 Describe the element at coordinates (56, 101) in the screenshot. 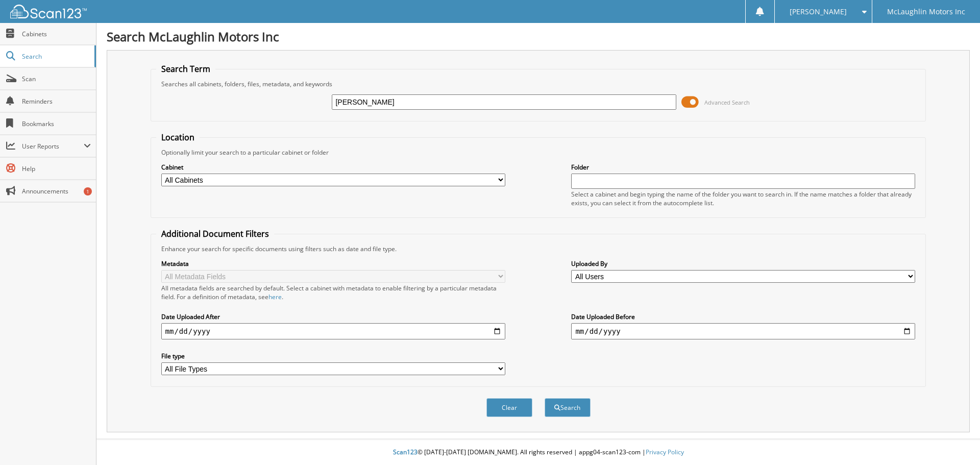

I see `span: Reminders` at that location.